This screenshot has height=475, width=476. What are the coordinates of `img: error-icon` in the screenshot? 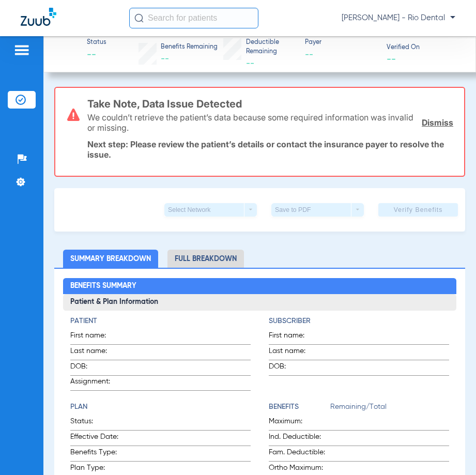 It's located at (74, 115).